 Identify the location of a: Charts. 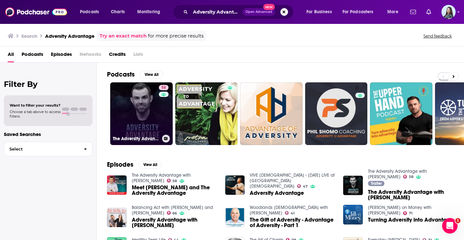
(118, 12).